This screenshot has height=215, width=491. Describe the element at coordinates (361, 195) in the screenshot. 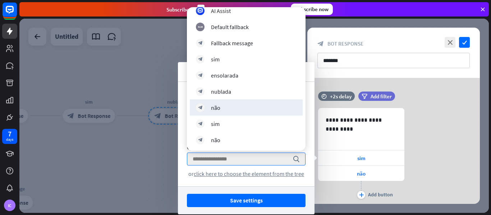

I see `i: plus` at that location.